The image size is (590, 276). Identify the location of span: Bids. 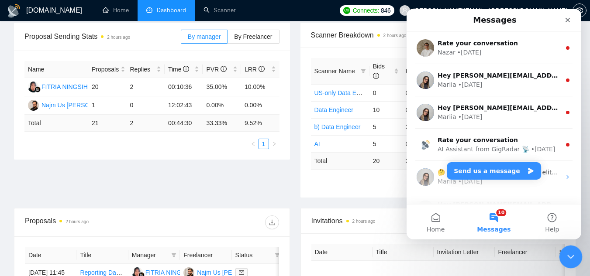
(378, 71).